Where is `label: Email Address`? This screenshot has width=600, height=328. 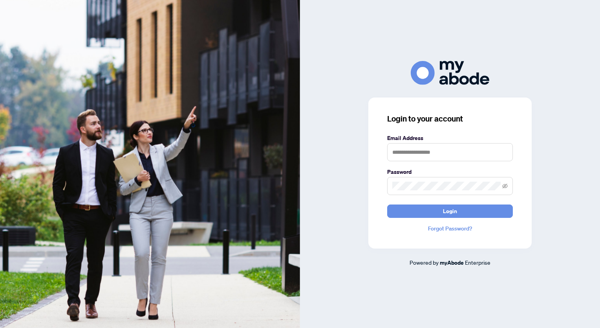 label: Email Address is located at coordinates (450, 138).